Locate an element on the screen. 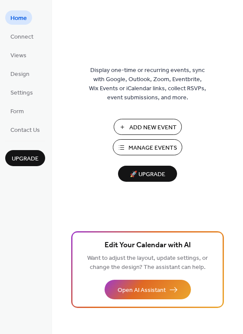  span: Home is located at coordinates (19, 18).